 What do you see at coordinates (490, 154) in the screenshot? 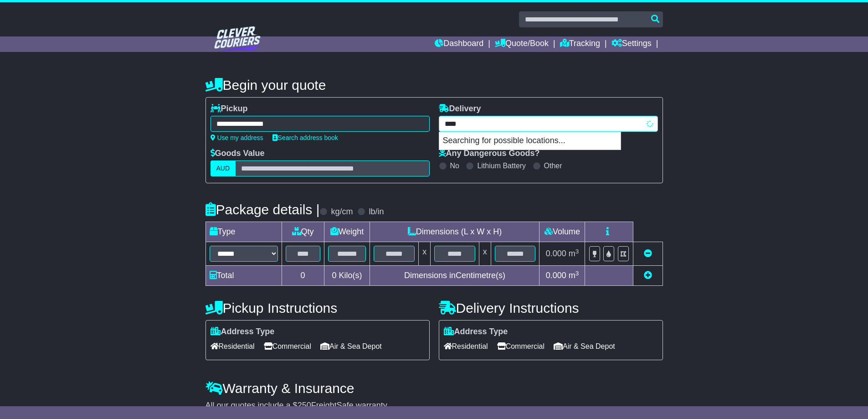
I see `label: Any Dangerous Goods?` at bounding box center [490, 154].